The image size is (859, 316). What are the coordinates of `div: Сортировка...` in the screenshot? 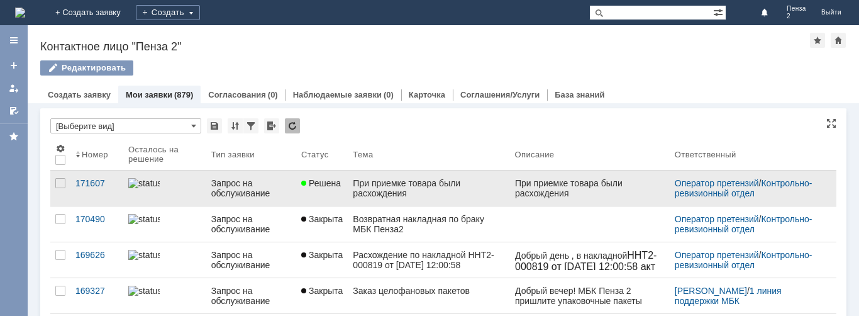 It's located at (235, 126).